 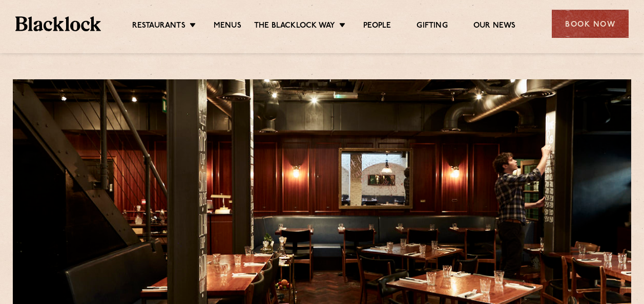 What do you see at coordinates (58, 23) in the screenshot?
I see `img: BL_Textured_Logo-footer-cropped.svg` at bounding box center [58, 23].